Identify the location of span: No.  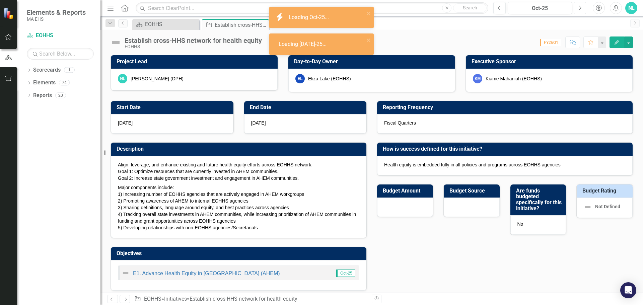
(521, 224).